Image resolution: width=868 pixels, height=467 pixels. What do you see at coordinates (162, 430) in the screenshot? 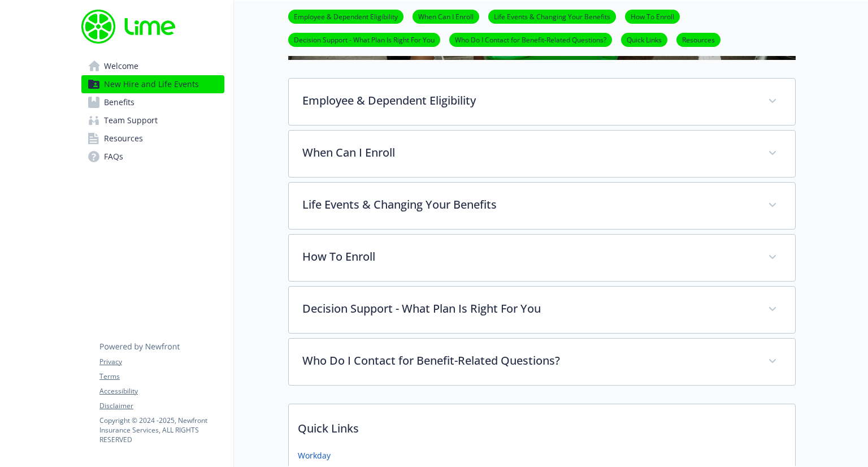
I see `p: Copyright © 2024 - 2025 , Newfront Insurance Services, ALL RIGHTS RESERVED` at bounding box center [162, 430].